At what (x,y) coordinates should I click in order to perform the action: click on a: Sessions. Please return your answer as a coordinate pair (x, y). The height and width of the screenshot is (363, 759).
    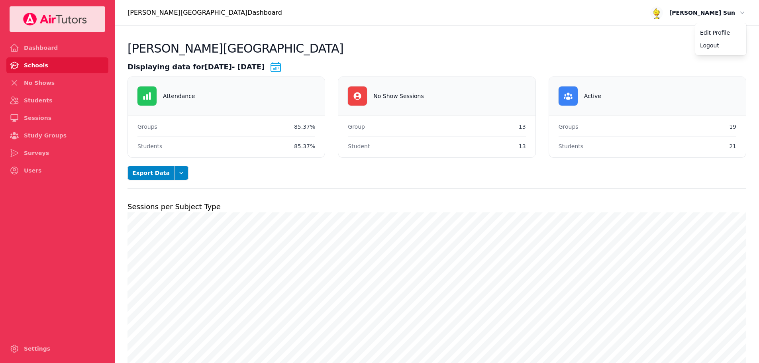
    Looking at the image, I should click on (57, 118).